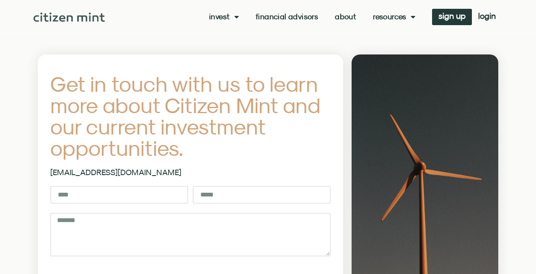 The height and width of the screenshot is (274, 536). What do you see at coordinates (191, 116) in the screenshot?
I see `h4: Get in touch with us to learn more about Citizen Mint and our current investment opportunities.` at bounding box center [191, 116].